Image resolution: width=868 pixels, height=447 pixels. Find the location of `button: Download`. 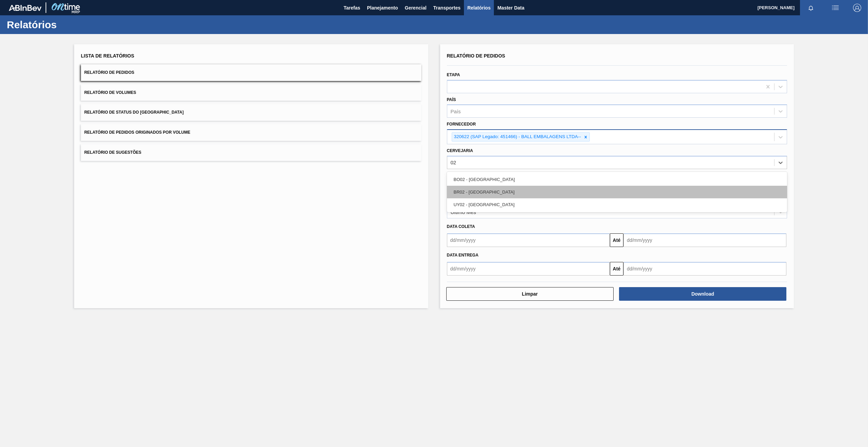

button: Download is located at coordinates (703, 294).